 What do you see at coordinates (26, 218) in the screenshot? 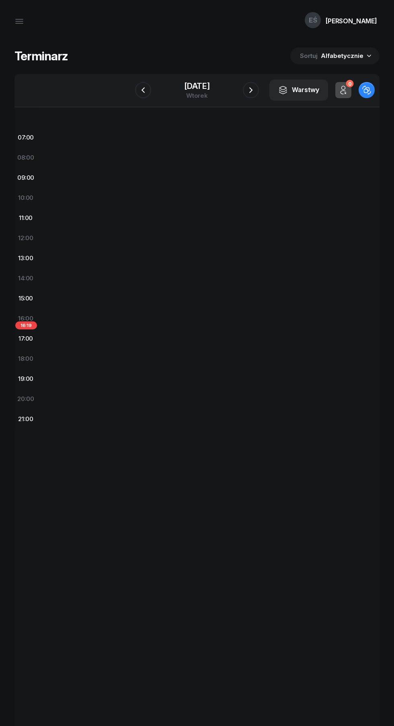
I see `div: 11:00` at bounding box center [26, 218].